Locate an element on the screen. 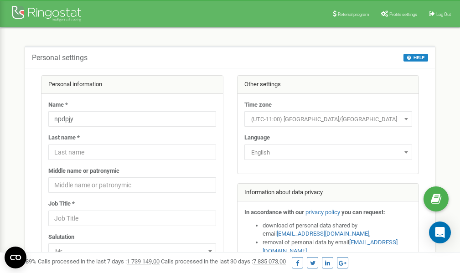 This screenshot has height=273, width=460. strong: you can request: is located at coordinates (364, 212).